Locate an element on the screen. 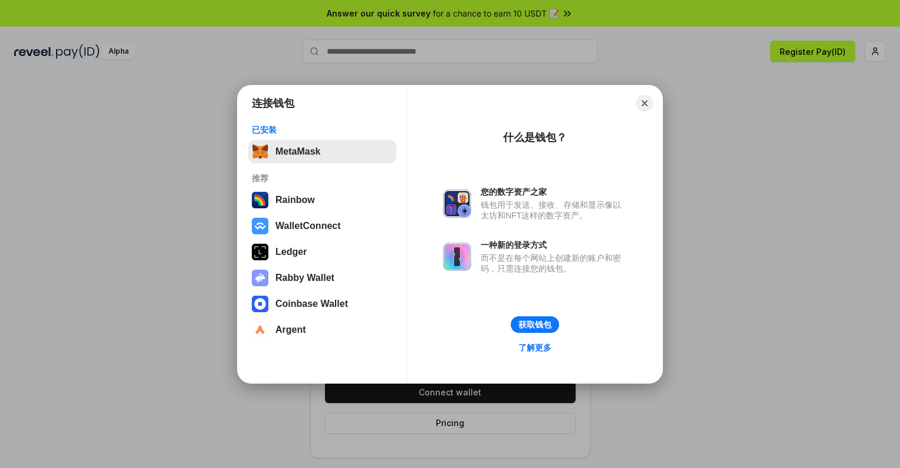 The height and width of the screenshot is (468, 900). div: Rabby Wallet is located at coordinates (305, 278).